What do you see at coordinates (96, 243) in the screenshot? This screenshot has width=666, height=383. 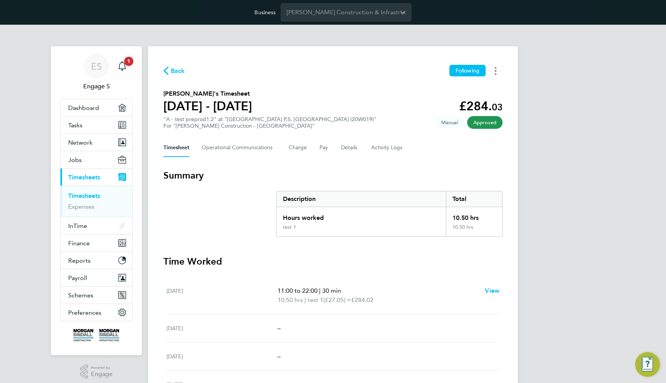 I see `button: Finance` at bounding box center [96, 243].